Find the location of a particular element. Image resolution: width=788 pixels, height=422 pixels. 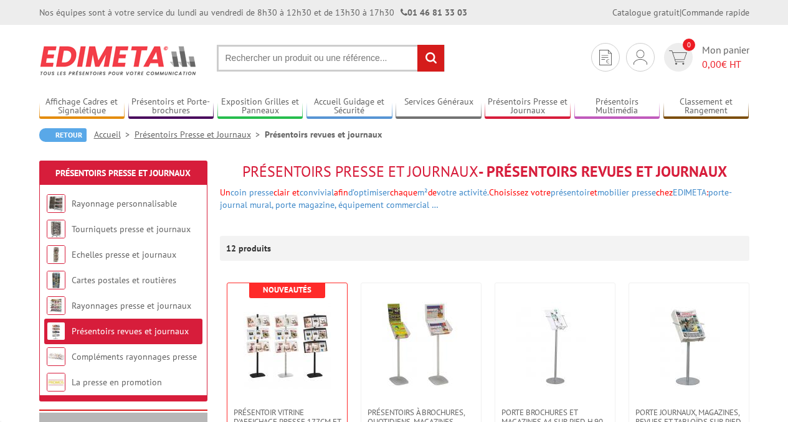

img: Porte brochures et magazines A4 sur pied H 90 cm is located at coordinates (555, 346).